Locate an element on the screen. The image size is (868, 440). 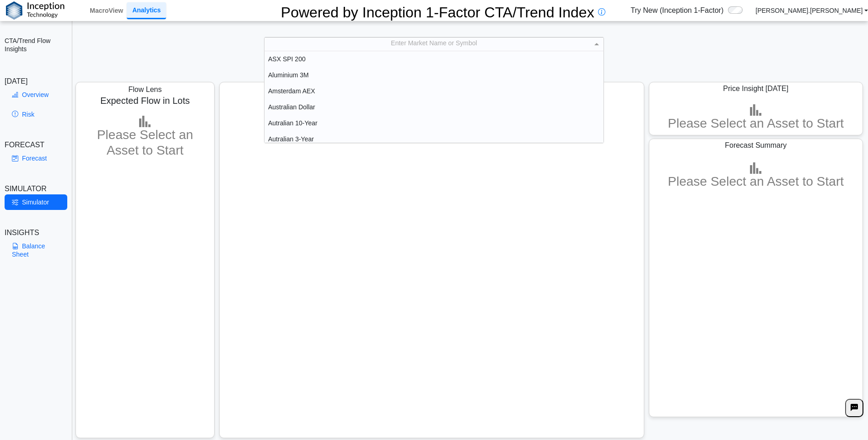
div: Enter Market Name or Symbol is located at coordinates (434, 44).